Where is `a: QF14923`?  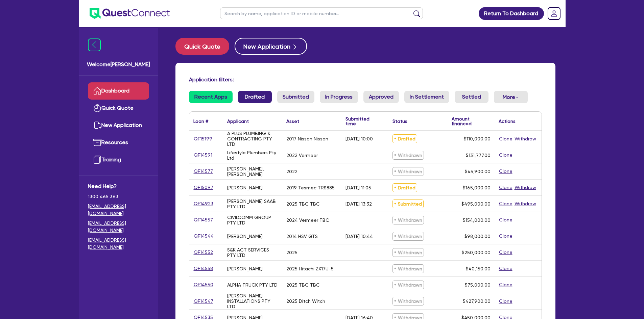
a: QF14923 is located at coordinates (203, 204).